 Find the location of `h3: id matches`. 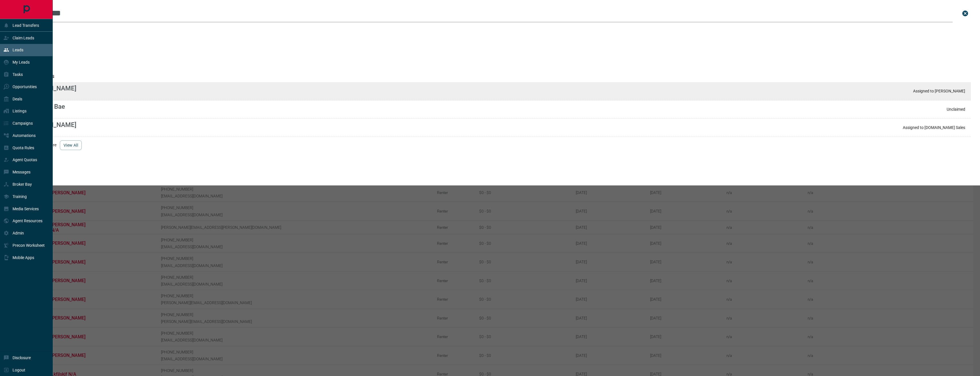

h3: id matches is located at coordinates (496, 162).